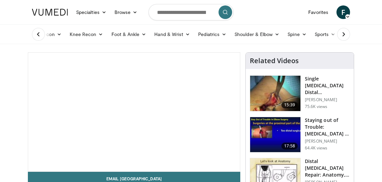  I want to click on a: Pediatrics, so click(212, 34).